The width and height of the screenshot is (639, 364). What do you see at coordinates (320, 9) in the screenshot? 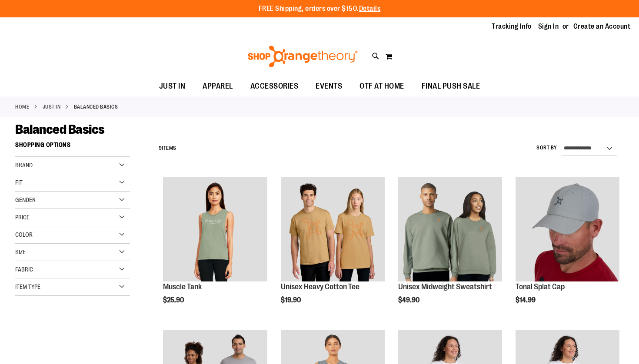
I see `p: FREE Shipping, orders over $150.` at bounding box center [320, 9].